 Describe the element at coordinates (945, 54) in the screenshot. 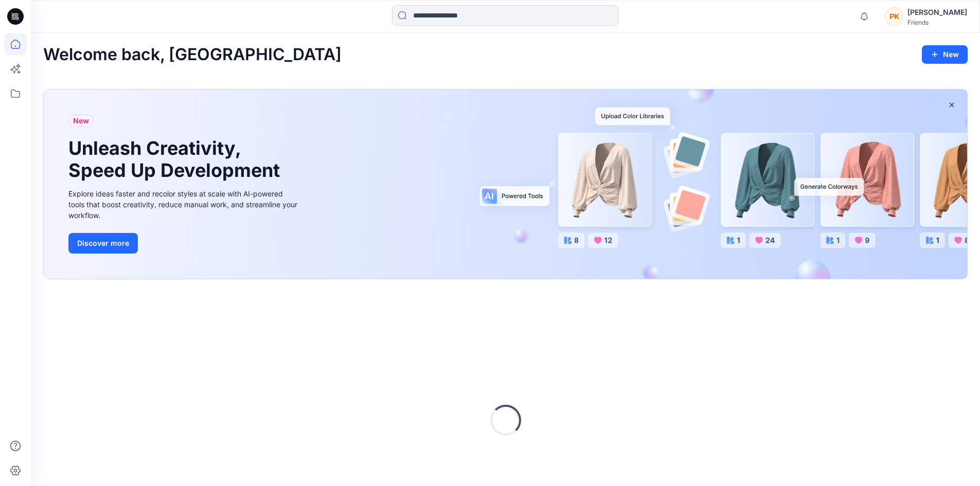

I see `button: New` at that location.